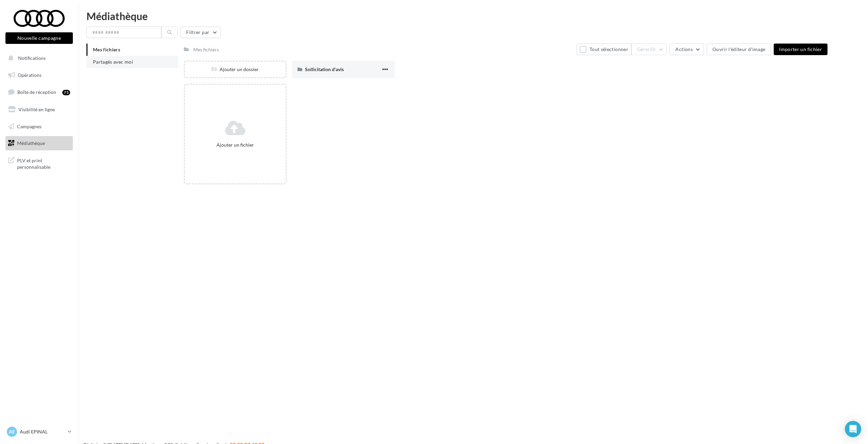 The image size is (868, 444). What do you see at coordinates (39, 75) in the screenshot?
I see `a: Opérations` at bounding box center [39, 75].